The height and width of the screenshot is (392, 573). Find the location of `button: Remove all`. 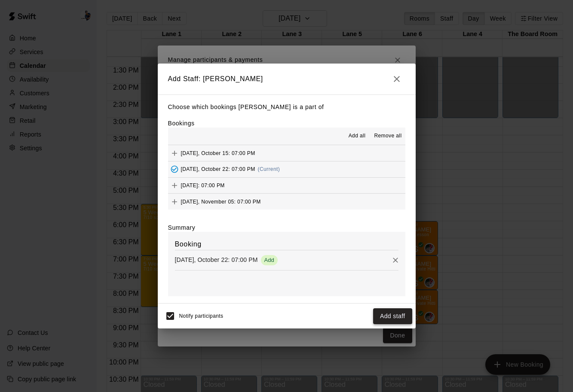

button: Remove all is located at coordinates (387, 136).